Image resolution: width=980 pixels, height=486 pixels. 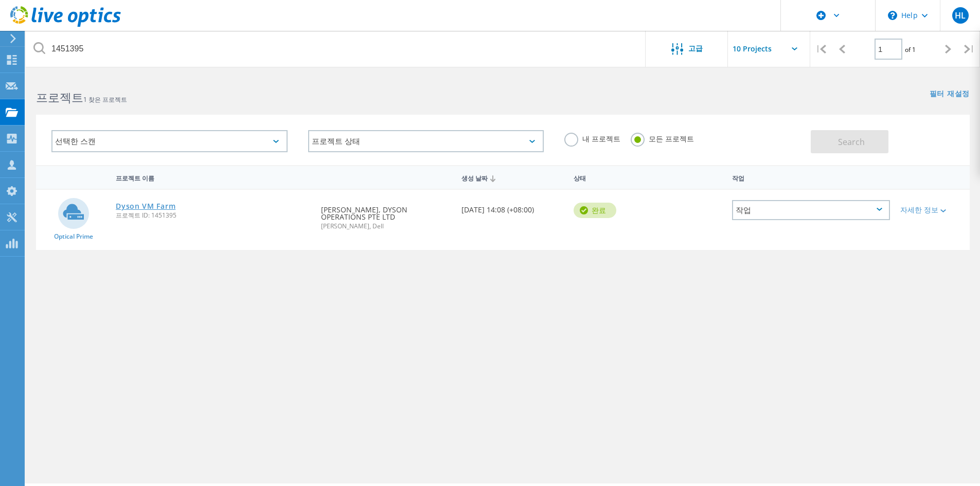 What do you see at coordinates (65, 25) in the screenshot?
I see `a: Live Optics Dashboard` at bounding box center [65, 25].